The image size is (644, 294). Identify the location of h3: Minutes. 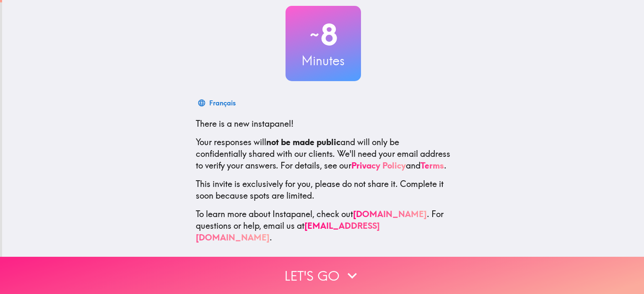
(323, 61).